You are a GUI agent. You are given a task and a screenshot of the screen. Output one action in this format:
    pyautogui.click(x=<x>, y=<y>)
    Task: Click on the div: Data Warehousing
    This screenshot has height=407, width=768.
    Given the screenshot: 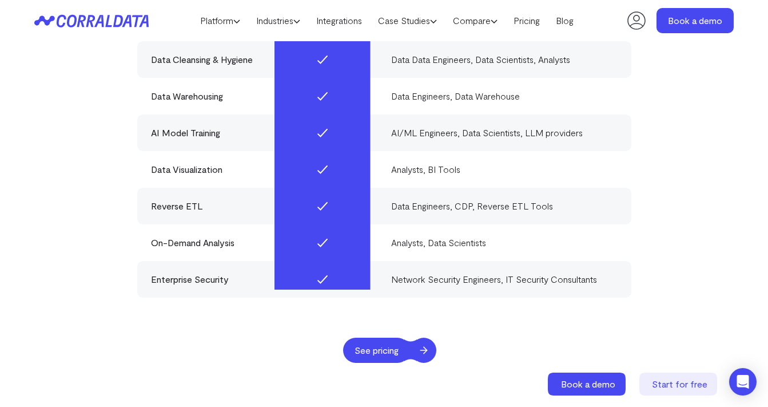 What is the action you would take?
    pyautogui.click(x=264, y=96)
    